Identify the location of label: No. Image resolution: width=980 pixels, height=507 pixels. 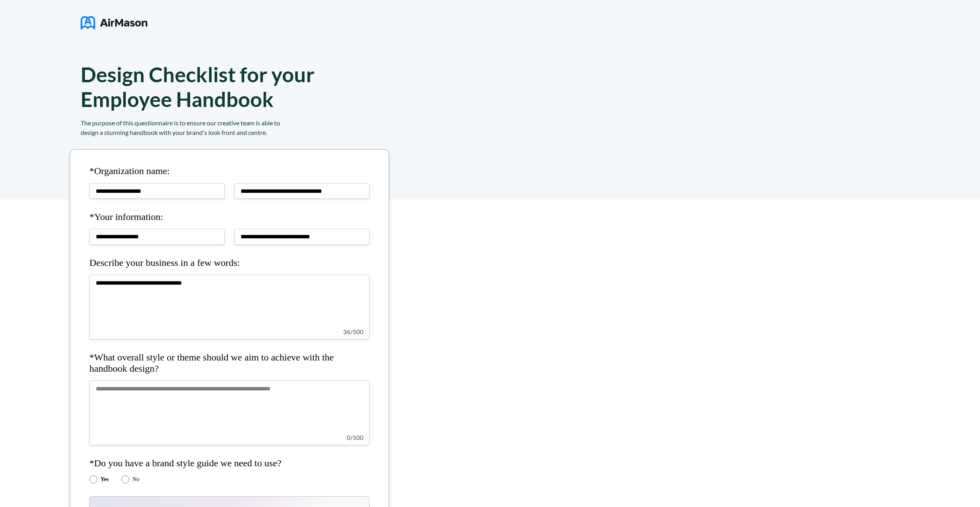
(136, 479).